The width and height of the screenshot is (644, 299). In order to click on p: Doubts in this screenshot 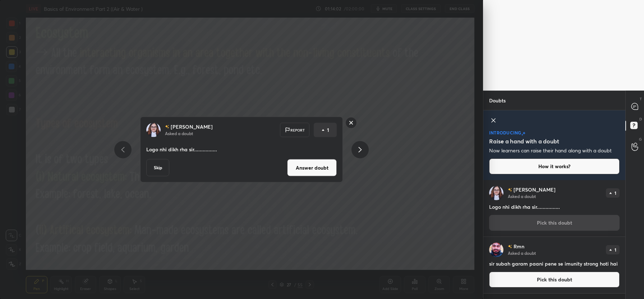, I will do `click(498, 100)`.